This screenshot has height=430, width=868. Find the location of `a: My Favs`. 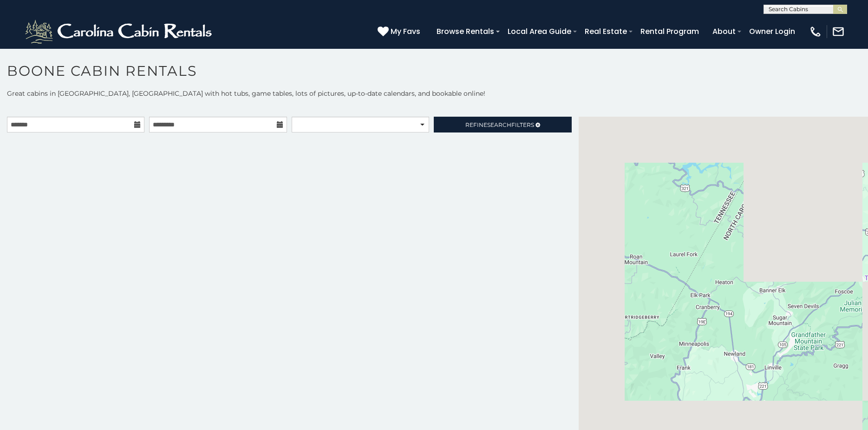

a: My Favs is located at coordinates (400, 32).